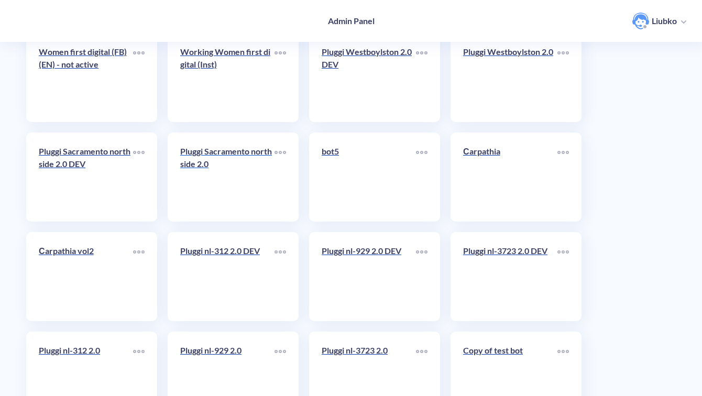 This screenshot has height=396, width=702. I want to click on a: Working Women first digital (Inst), so click(227, 78).